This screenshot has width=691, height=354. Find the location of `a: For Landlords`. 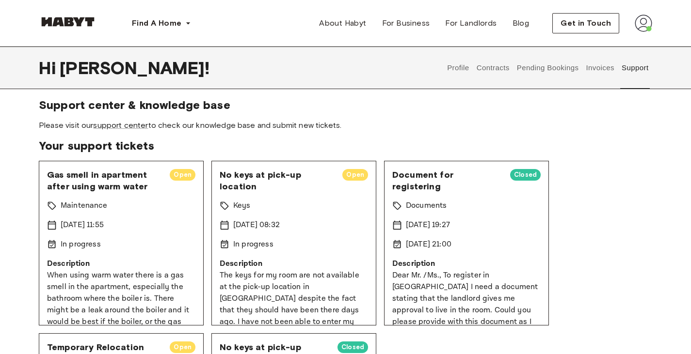

a: For Landlords is located at coordinates (471, 23).